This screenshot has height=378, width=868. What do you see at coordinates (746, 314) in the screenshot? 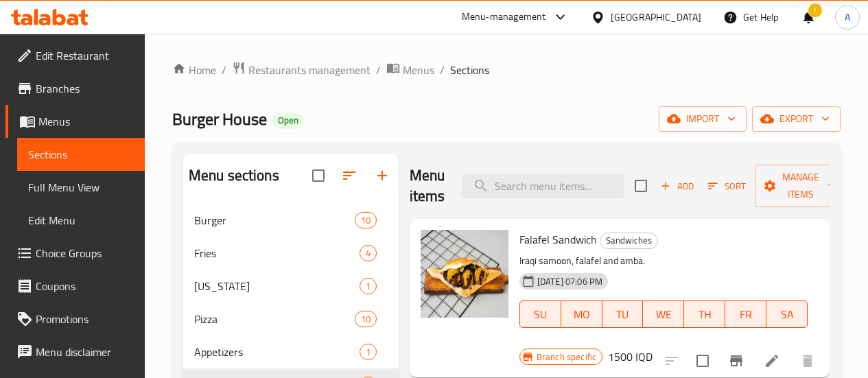
I see `span: FR` at bounding box center [746, 314].